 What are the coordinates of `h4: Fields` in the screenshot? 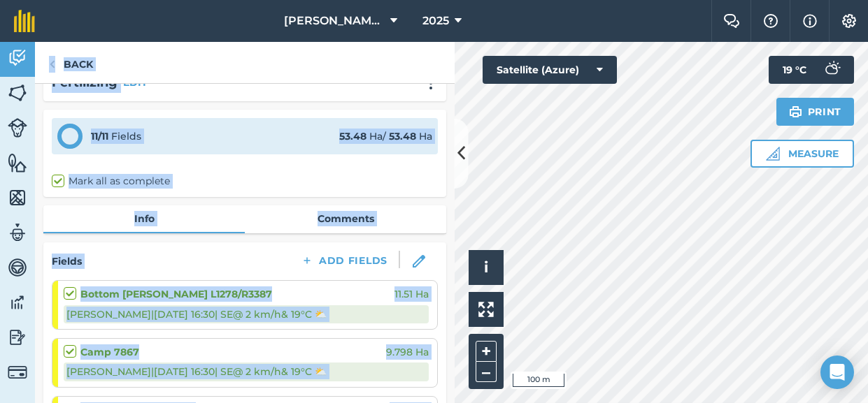 It's located at (66, 261).